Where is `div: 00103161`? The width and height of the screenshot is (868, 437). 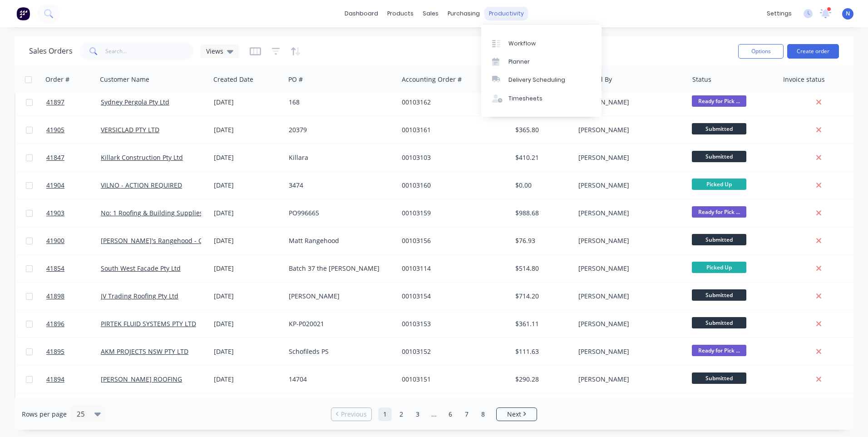 div: 00103161 is located at coordinates (452, 130).